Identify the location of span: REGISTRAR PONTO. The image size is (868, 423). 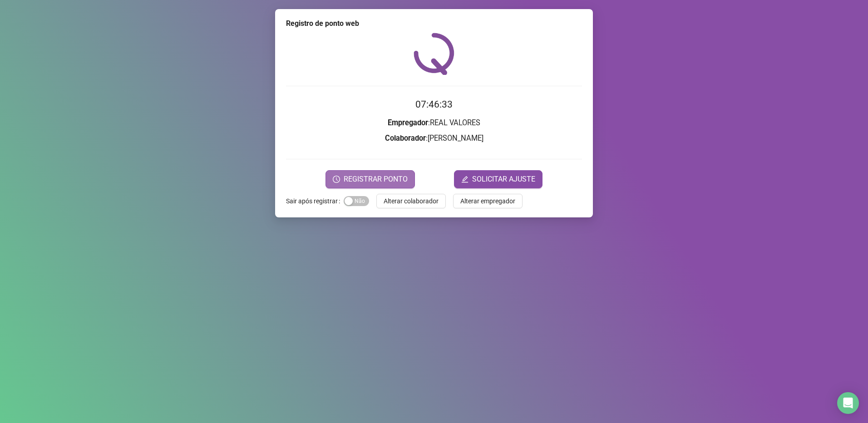
(376, 179).